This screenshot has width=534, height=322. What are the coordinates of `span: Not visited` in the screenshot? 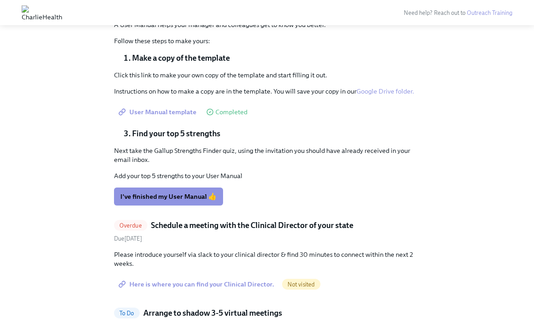 It's located at (301, 285).